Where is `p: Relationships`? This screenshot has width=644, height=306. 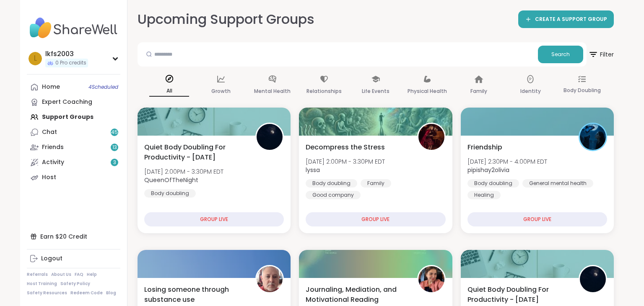 p: Relationships is located at coordinates (324, 91).